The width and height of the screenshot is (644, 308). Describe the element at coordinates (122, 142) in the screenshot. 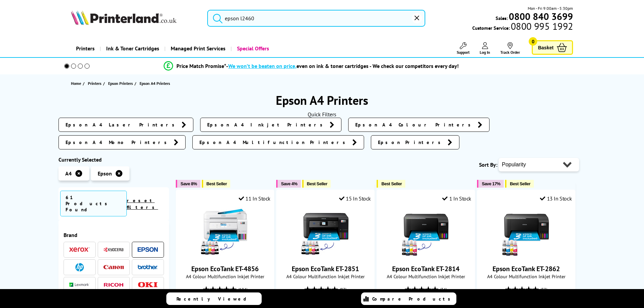

I see `a: Epson A4 Mono Printers` at that location.